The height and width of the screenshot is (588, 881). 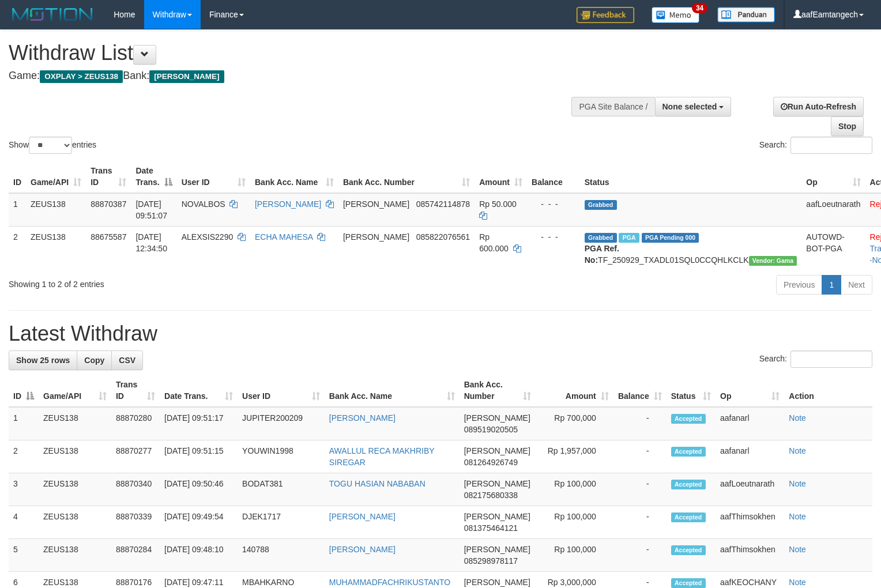 What do you see at coordinates (602, 254) in the screenshot?
I see `b: PGA Ref. No:` at bounding box center [602, 254].